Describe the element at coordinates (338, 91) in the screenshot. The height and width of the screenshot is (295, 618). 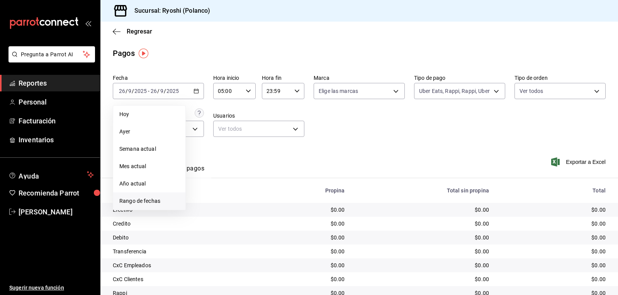
I see `span: Elige las marcas` at that location.